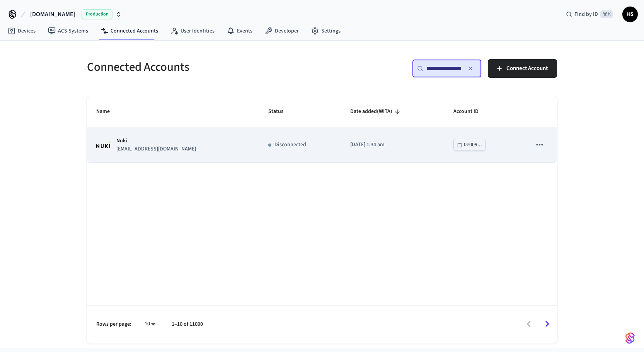 The image size is (644, 352). What do you see at coordinates (527, 68) in the screenshot?
I see `span: Connect Account` at bounding box center [527, 68].